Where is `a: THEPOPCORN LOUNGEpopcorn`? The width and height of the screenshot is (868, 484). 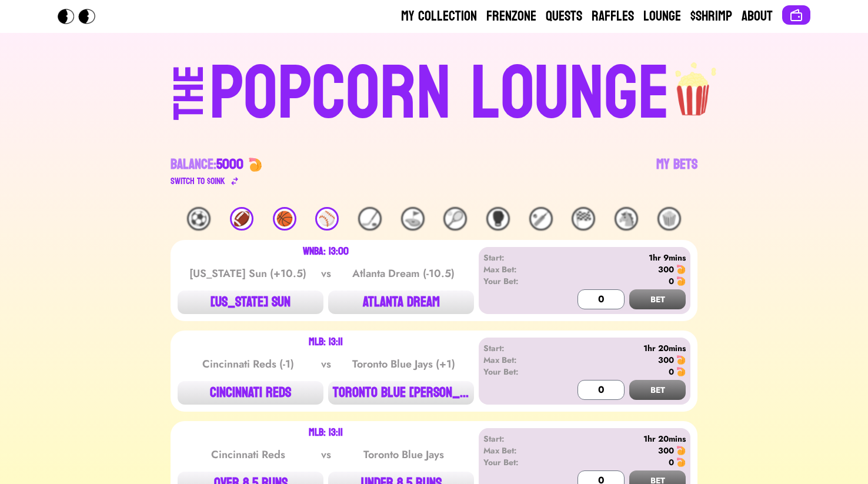 a: THEPOPCORN LOUNGEpopcorn is located at coordinates (434, 92).